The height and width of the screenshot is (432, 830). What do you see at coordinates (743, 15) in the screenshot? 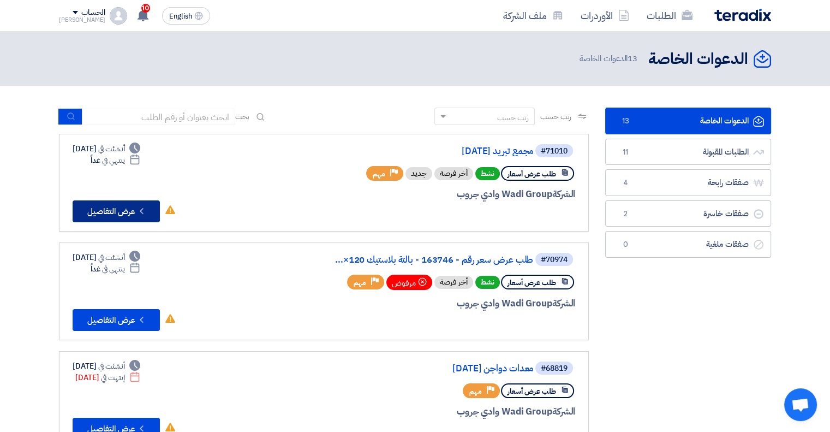
I see `img: Teradix logo` at bounding box center [743, 15].